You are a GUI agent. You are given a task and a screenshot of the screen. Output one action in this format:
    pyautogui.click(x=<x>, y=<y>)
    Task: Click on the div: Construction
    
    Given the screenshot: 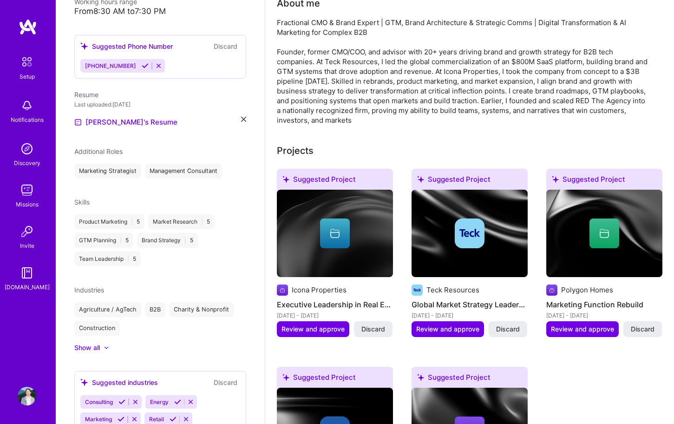 What is the action you would take?
    pyautogui.click(x=97, y=328)
    